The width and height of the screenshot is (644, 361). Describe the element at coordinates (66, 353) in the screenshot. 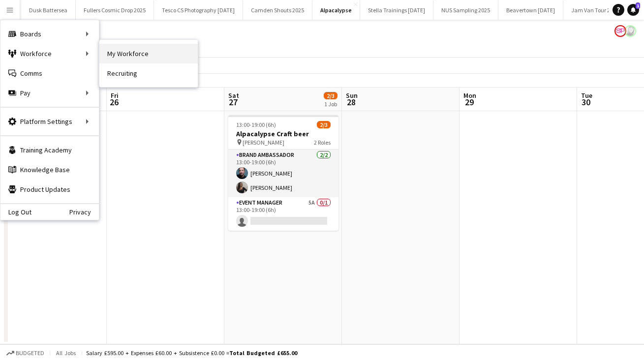

I see `span: All jobs` at that location.